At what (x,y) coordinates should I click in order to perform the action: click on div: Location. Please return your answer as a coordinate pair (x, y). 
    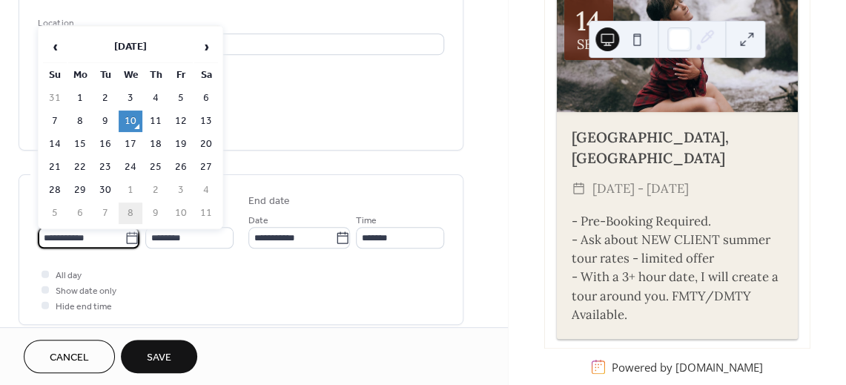
    Looking at the image, I should click on (239, 23).